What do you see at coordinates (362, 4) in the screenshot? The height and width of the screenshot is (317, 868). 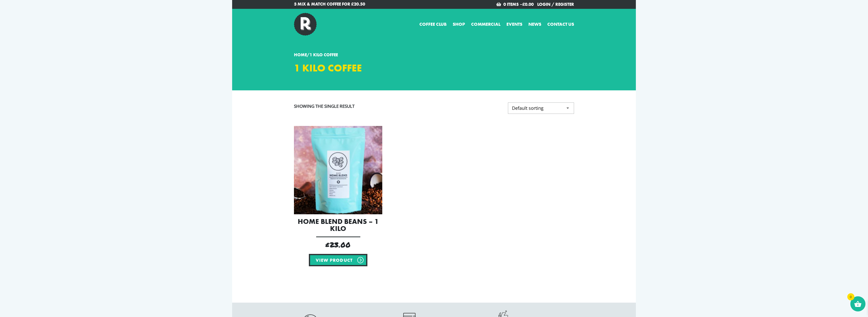 I see `p: 3 Mix & Match Coffee for £20.50` at bounding box center [362, 4].